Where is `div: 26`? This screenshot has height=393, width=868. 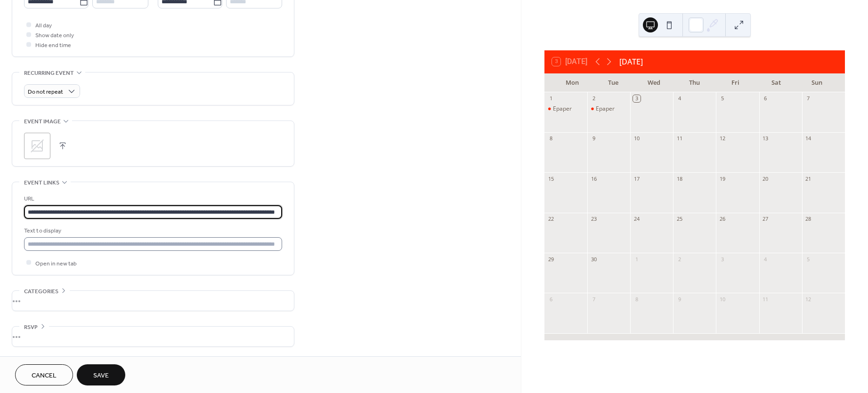 div: 26 is located at coordinates (722, 219).